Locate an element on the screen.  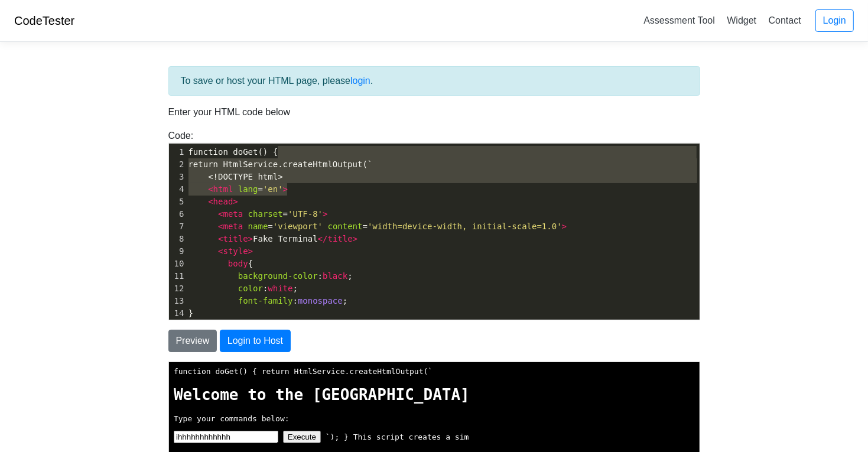
span: charset is located at coordinates (265, 214).